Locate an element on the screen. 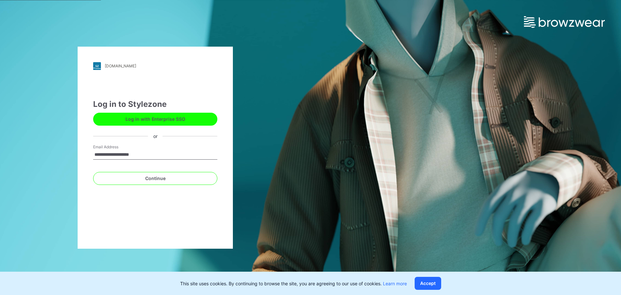  div: or is located at coordinates (155, 136).